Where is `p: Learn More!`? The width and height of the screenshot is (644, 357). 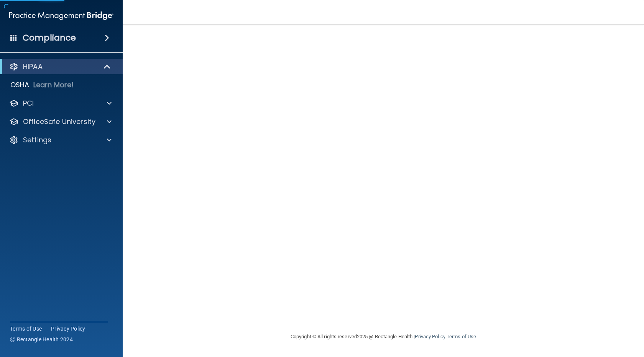 p: Learn More! is located at coordinates (54, 85).